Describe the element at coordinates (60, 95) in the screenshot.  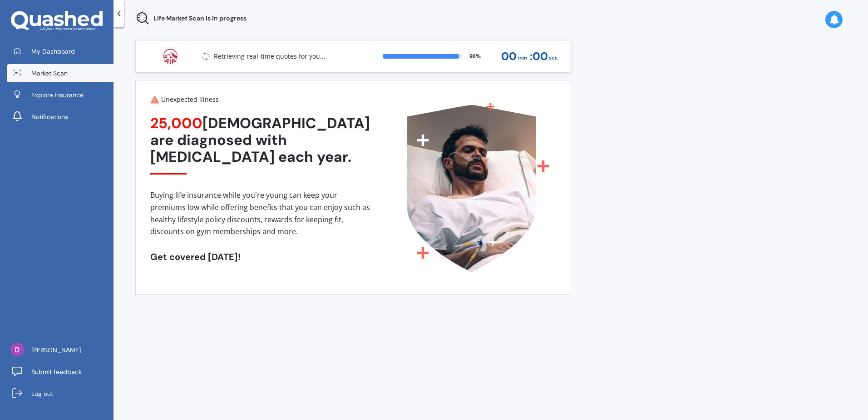
I see `a: Explore insurance` at that location.